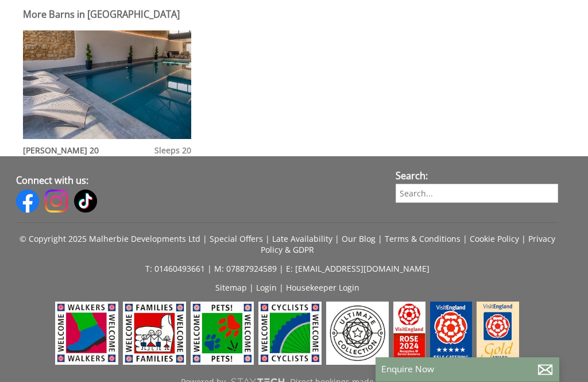 The image size is (588, 382). Describe the element at coordinates (154, 333) in the screenshot. I see `img: Visit England - Families Welcome` at that location.